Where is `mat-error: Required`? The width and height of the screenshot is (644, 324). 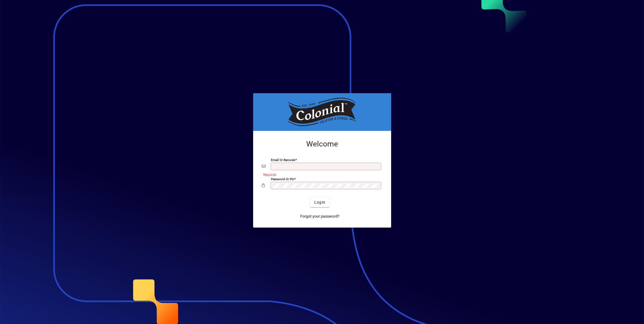 mat-error: Required is located at coordinates (320, 174).